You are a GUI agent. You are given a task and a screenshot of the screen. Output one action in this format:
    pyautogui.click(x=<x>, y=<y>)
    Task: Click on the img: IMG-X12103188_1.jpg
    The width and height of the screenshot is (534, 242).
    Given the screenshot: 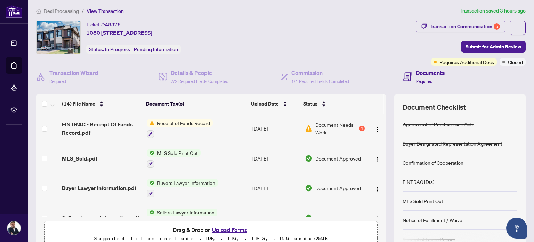 What is the action you would take?
    pyautogui.click(x=58, y=37)
    